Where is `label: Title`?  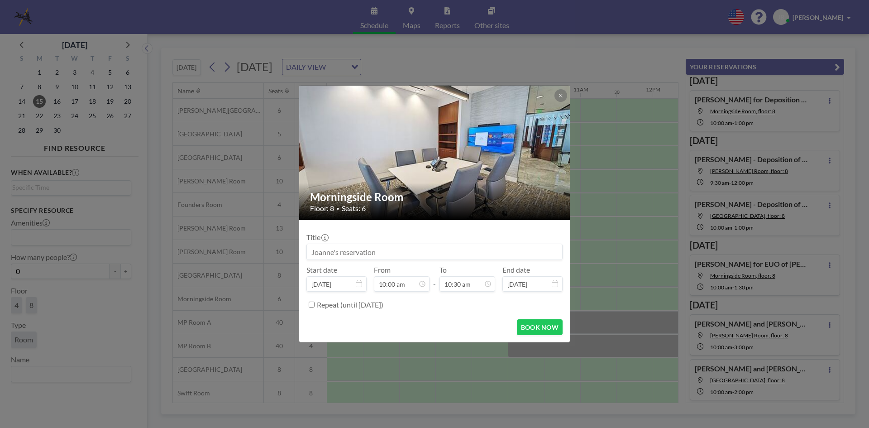
label: Title is located at coordinates (317, 237).